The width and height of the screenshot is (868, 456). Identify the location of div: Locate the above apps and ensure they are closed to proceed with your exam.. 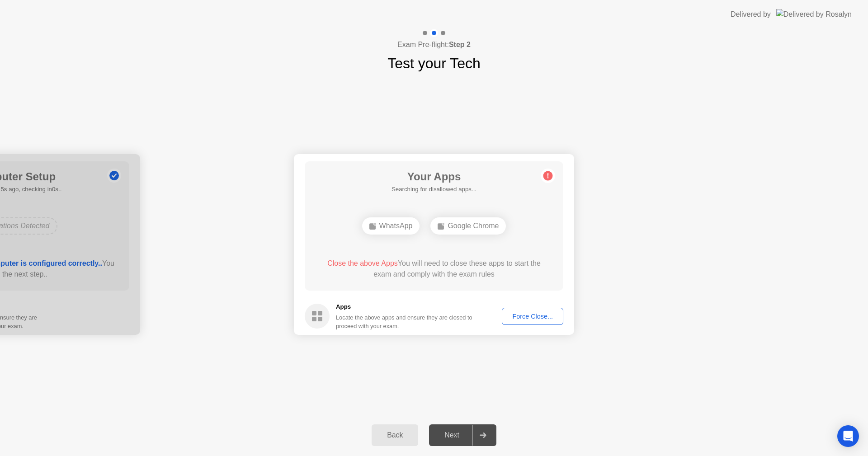
(404, 321).